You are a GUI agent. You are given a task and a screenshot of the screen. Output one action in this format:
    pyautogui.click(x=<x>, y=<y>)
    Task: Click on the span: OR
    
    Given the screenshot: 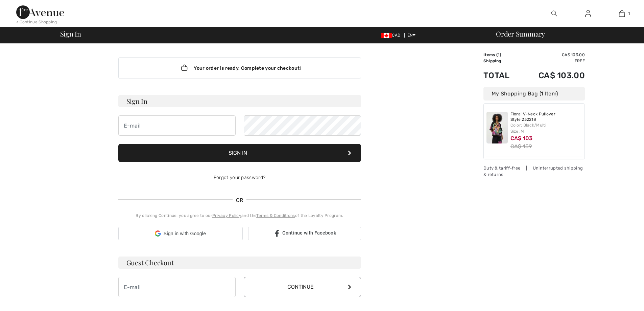 What is the action you would take?
    pyautogui.click(x=240, y=200)
    